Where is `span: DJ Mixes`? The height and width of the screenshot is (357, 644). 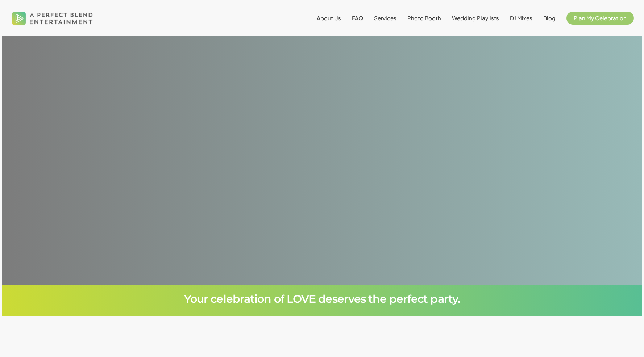
span: DJ Mixes is located at coordinates (521, 17).